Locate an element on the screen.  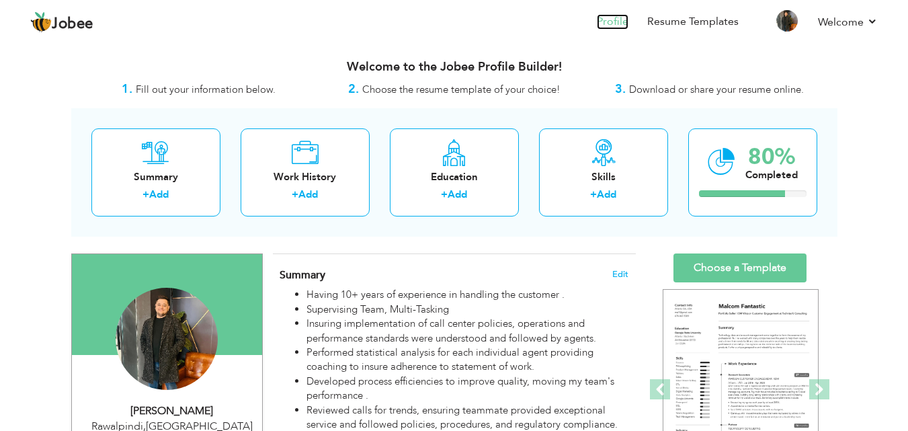
a: Jobee is located at coordinates (62, 22).